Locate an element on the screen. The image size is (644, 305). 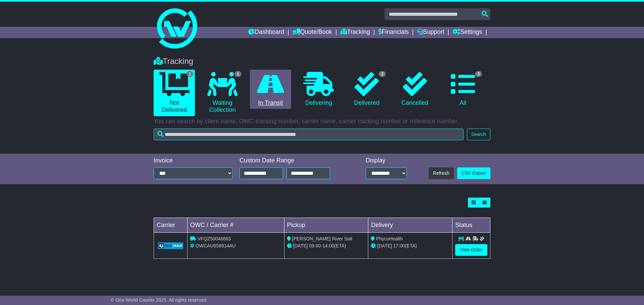
td: OWC / Carrier # is located at coordinates (236, 225).